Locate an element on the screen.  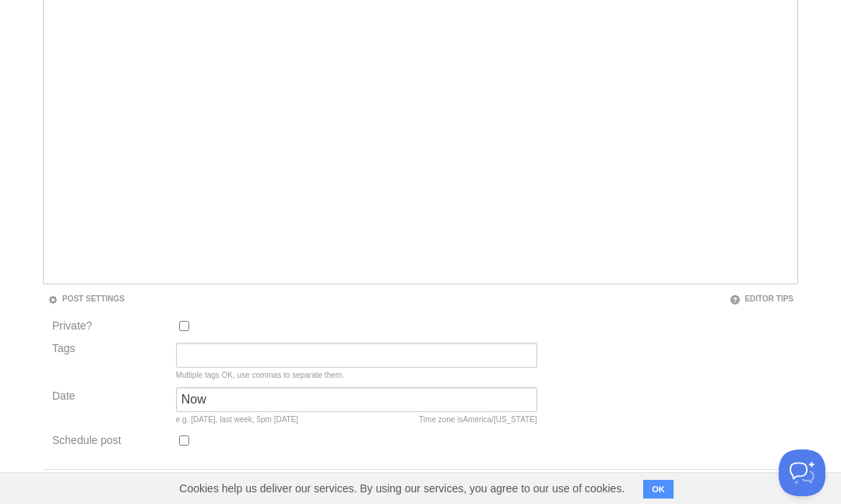
button: OK is located at coordinates (659, 489).